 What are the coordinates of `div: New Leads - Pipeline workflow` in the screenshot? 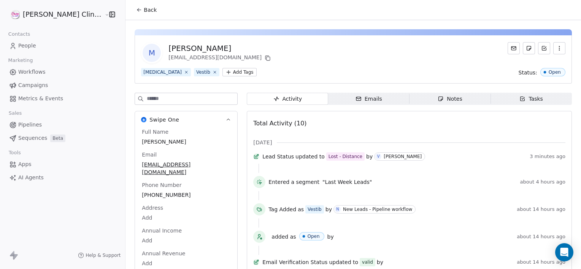 It's located at (378, 210).